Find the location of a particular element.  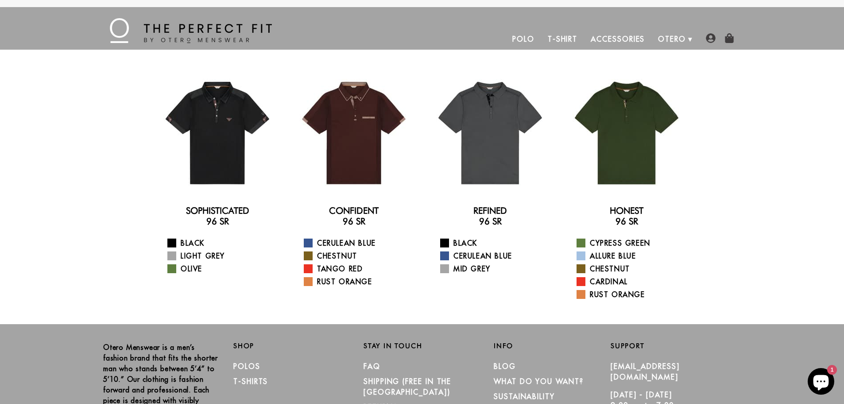

a: Polo is located at coordinates (524, 39).